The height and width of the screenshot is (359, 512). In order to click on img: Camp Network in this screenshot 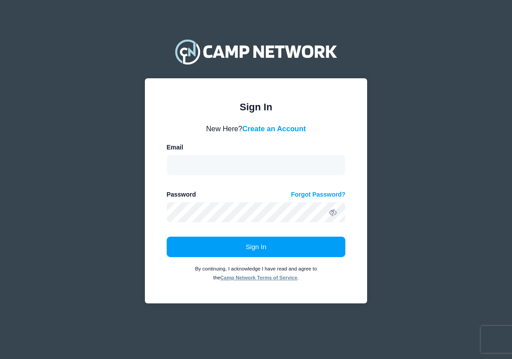, I will do `click(256, 52)`.